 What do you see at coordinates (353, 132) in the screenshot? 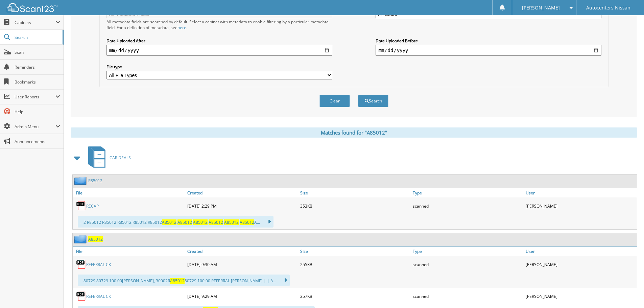
I see `div: Matches found for "A85012"` at bounding box center [353, 132].